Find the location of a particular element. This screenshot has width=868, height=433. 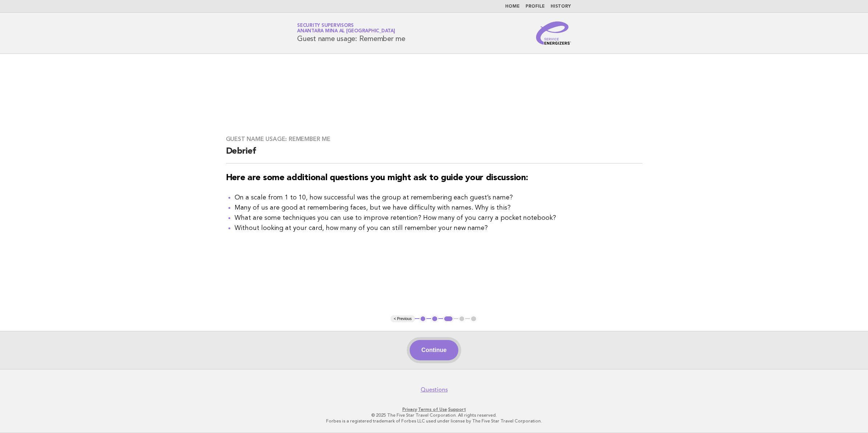

p: © 2025 The Five Star Travel Corporation. All rights reserved. is located at coordinates (434, 416).